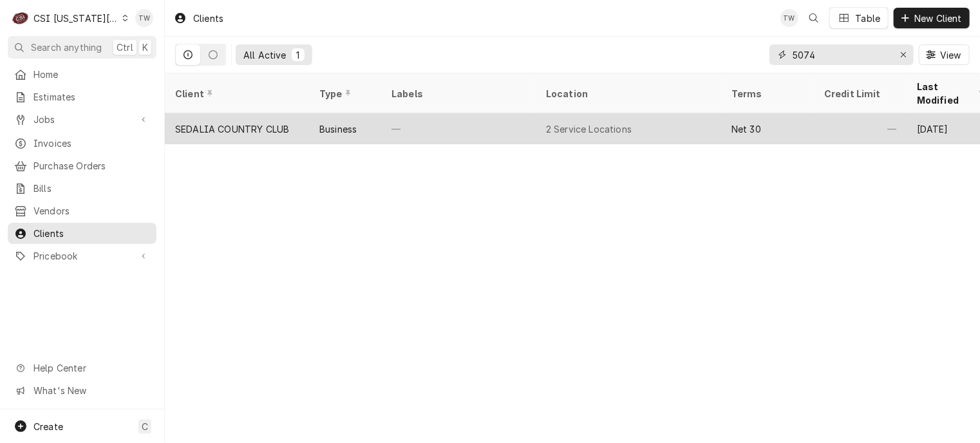  I want to click on button: View, so click(944, 54).